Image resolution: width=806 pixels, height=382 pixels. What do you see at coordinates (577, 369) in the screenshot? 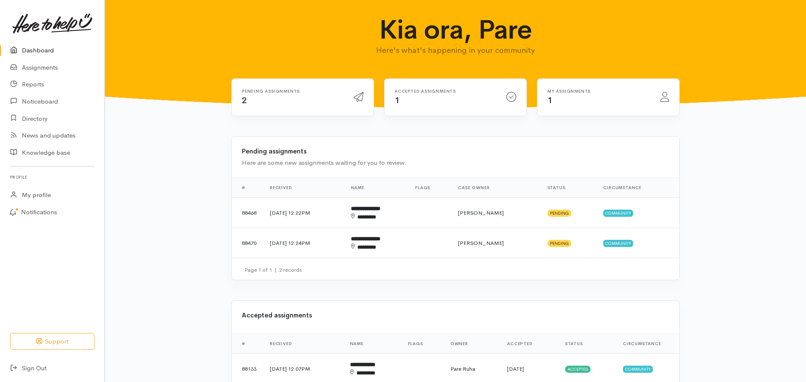
I see `span: Accepted` at bounding box center [577, 369].